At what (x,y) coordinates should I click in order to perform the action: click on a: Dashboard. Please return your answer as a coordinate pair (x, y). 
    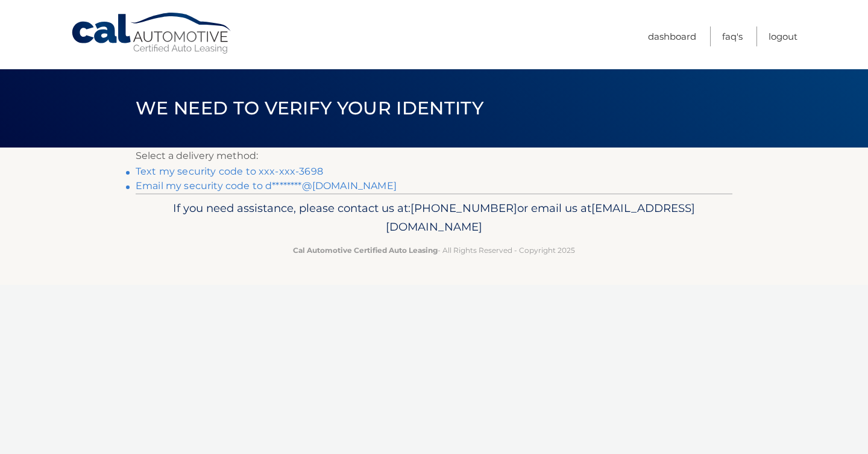
    Looking at the image, I should click on (672, 36).